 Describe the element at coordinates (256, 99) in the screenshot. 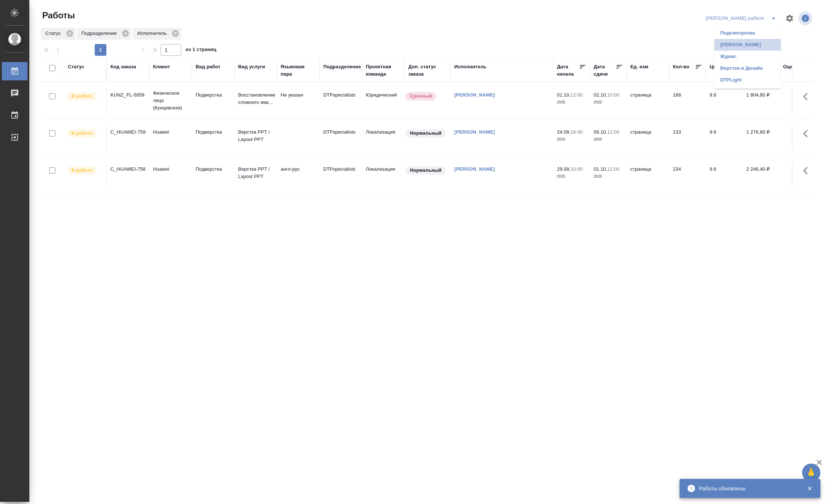

I see `p: Восстановление сложного мак...` at that location.